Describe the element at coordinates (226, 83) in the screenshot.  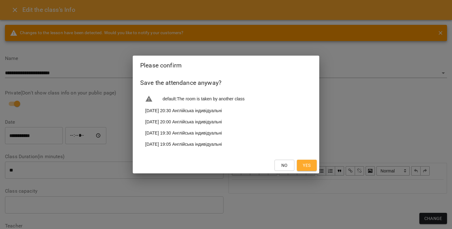
I see `h6: Save the attendance anyway?` at that location.